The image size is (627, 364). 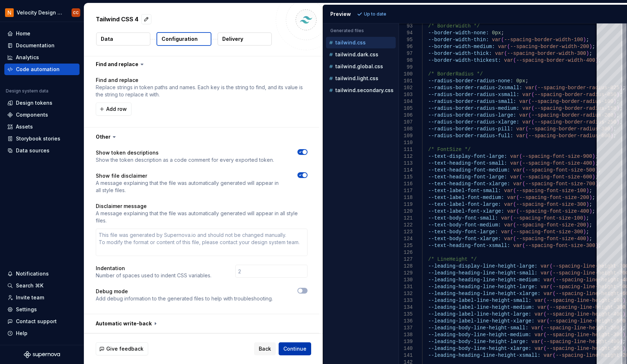 What do you see at coordinates (406, 314) in the screenshot?
I see `div: 135` at bounding box center [406, 314].